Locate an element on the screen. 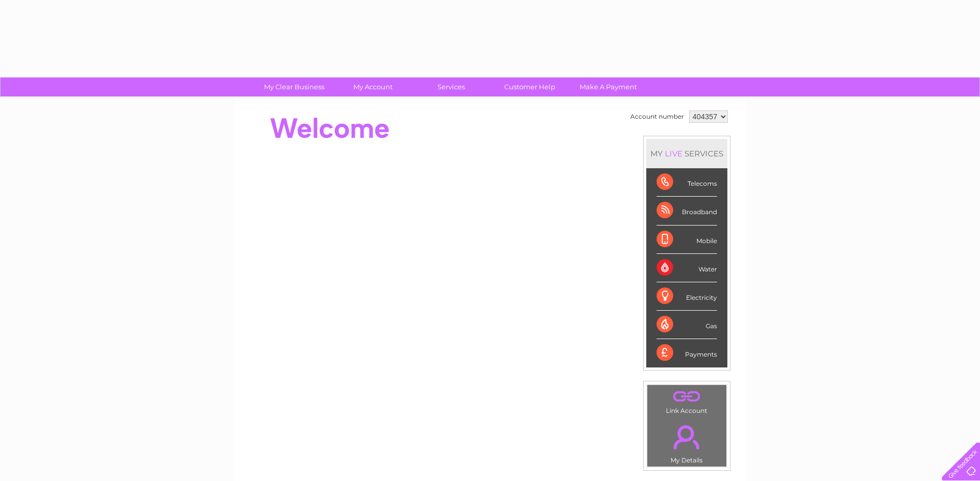  div: Mobile is located at coordinates (686, 240).